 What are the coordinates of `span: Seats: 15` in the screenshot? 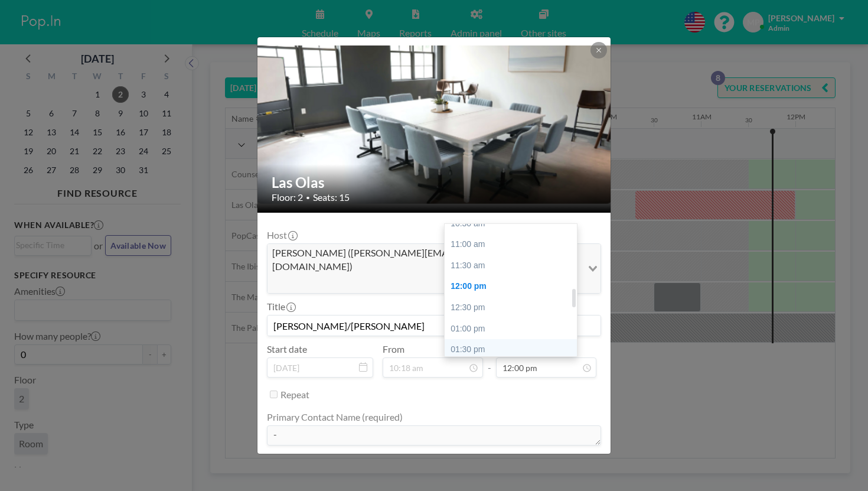 It's located at (331, 197).